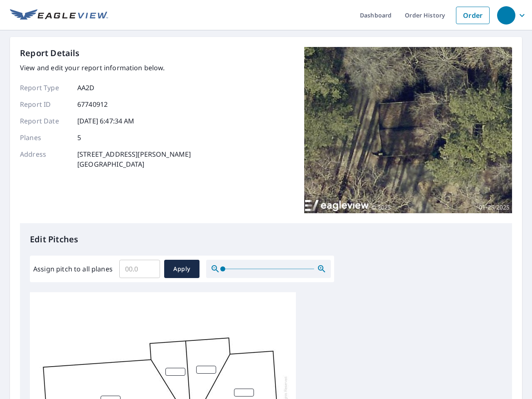 This screenshot has width=532, height=399. I want to click on p: View and edit your report information below., so click(105, 68).